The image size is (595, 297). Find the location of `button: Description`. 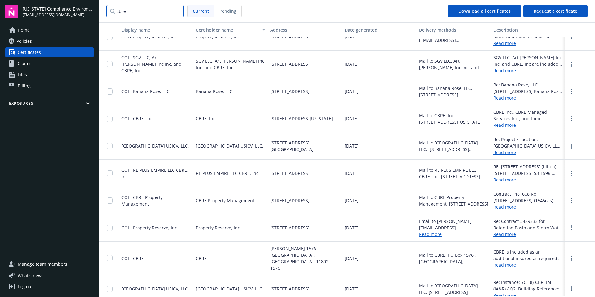

button: Description is located at coordinates (528, 30).